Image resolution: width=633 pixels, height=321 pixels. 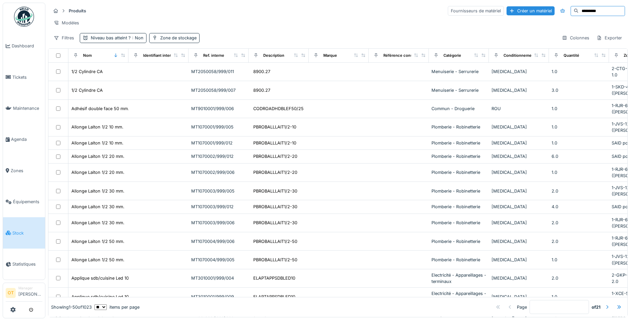 What do you see at coordinates (27, 264) in the screenshot?
I see `span: Statistiques` at bounding box center [27, 264].